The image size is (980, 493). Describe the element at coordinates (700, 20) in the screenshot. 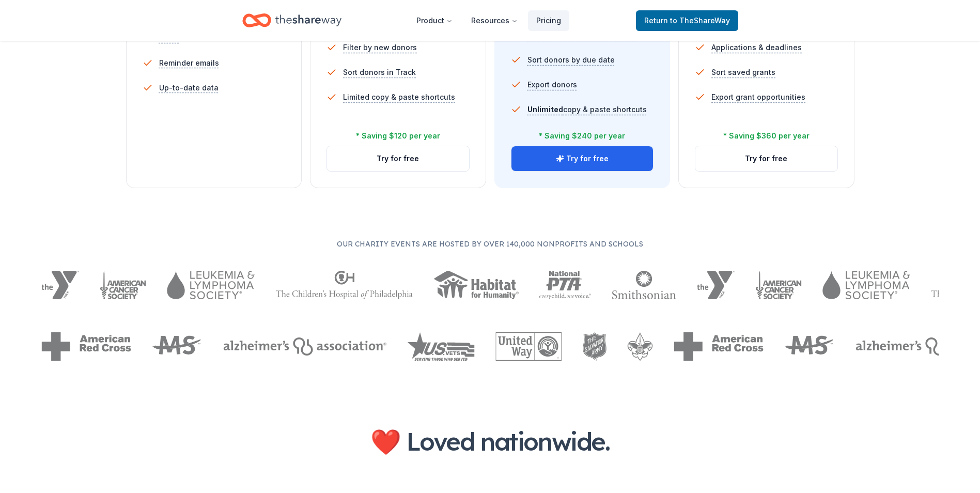

I see `span: to TheShareWay` at that location.